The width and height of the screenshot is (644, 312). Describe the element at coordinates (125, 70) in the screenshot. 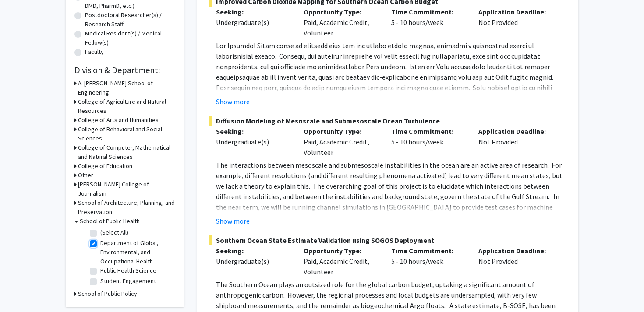

I see `h2: Division & Department:` at that location.